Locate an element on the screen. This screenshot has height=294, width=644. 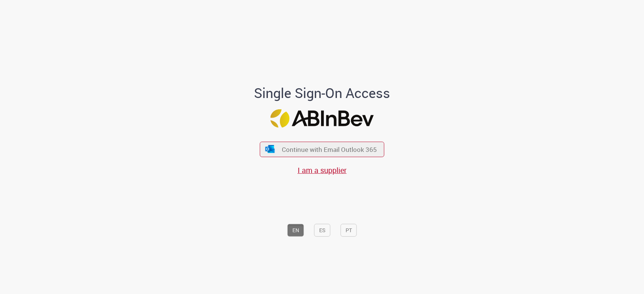
span: Continue with Email Outlook 365 is located at coordinates (329, 149).